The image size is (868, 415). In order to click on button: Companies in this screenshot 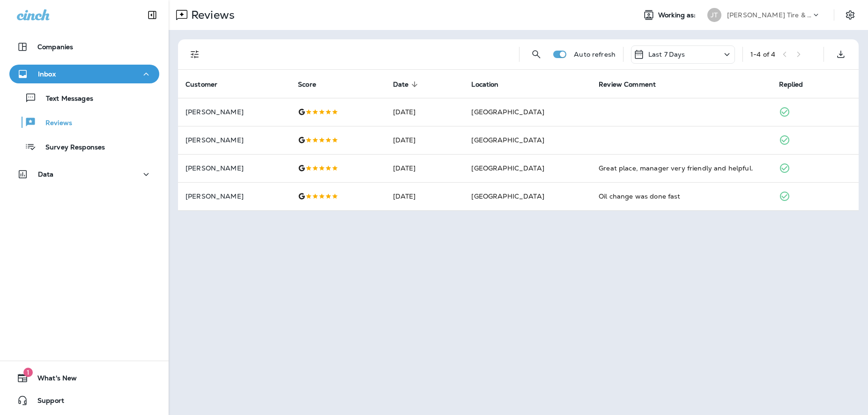, I will do `click(84, 47)`.